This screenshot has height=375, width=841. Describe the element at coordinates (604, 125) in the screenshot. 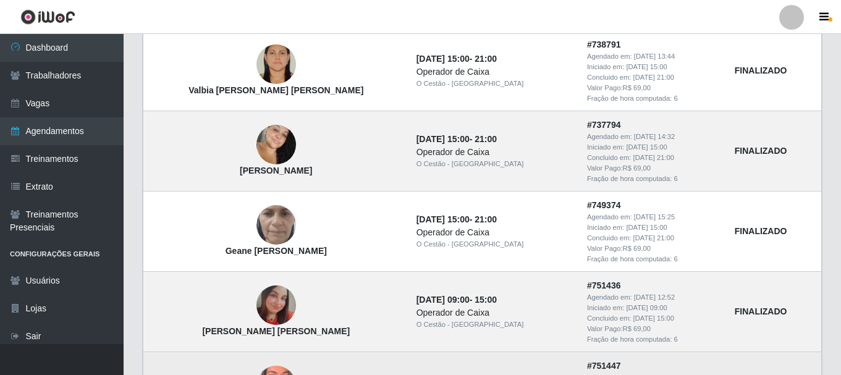

I see `strong: # 737794` at that location.